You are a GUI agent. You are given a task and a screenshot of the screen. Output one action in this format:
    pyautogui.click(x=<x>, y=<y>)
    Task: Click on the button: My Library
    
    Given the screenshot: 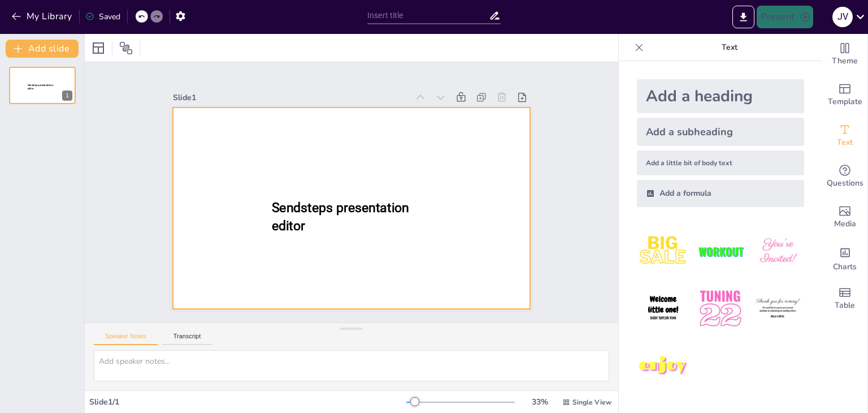 What is the action you would take?
    pyautogui.click(x=42, y=16)
    